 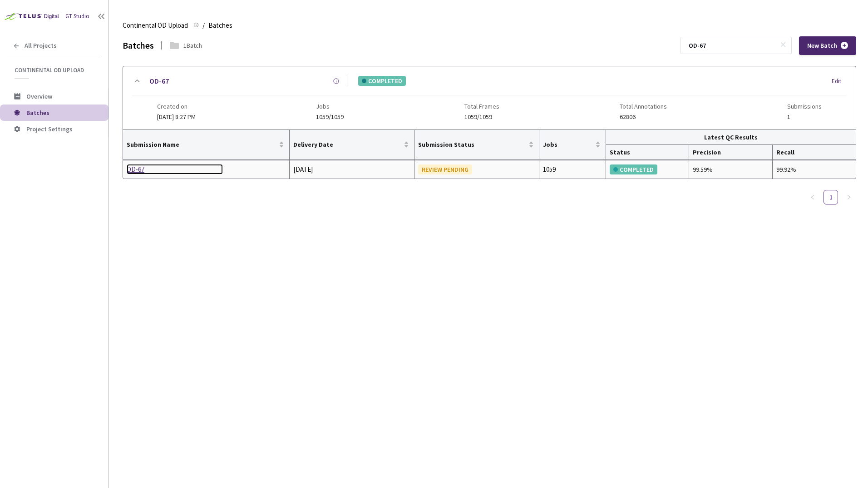 I want to click on span: Overview, so click(x=39, y=96).